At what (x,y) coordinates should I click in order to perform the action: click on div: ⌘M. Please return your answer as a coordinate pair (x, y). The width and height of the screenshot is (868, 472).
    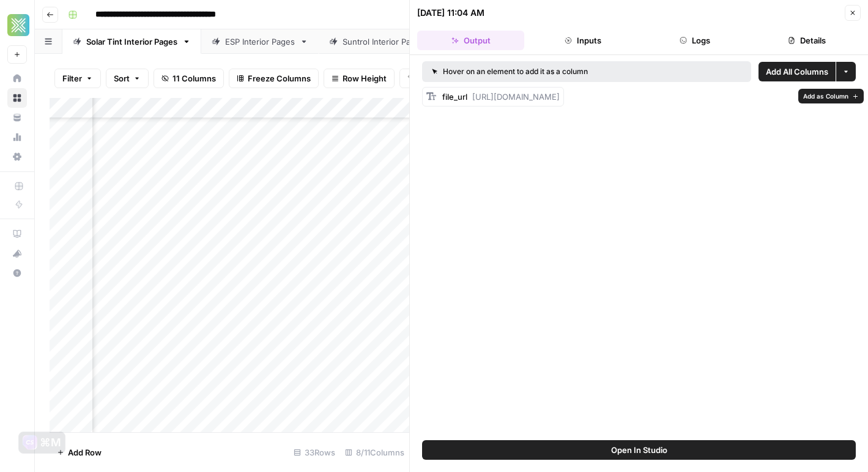
    Looking at the image, I should click on (50, 443).